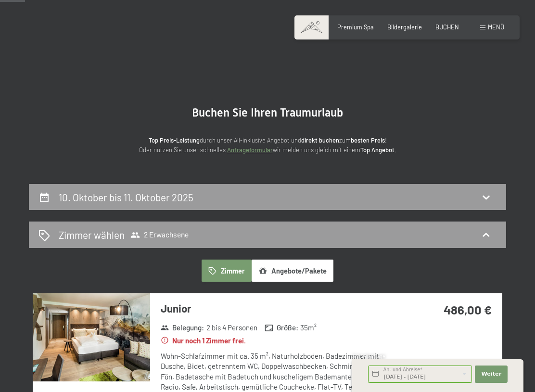 This screenshot has height=392, width=535. Describe the element at coordinates (368, 140) in the screenshot. I see `strong: besten Preis` at that location.